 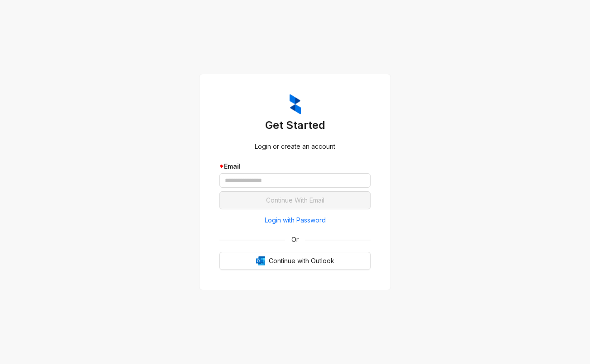 What do you see at coordinates (295, 239) in the screenshot?
I see `span: Or` at bounding box center [295, 239].